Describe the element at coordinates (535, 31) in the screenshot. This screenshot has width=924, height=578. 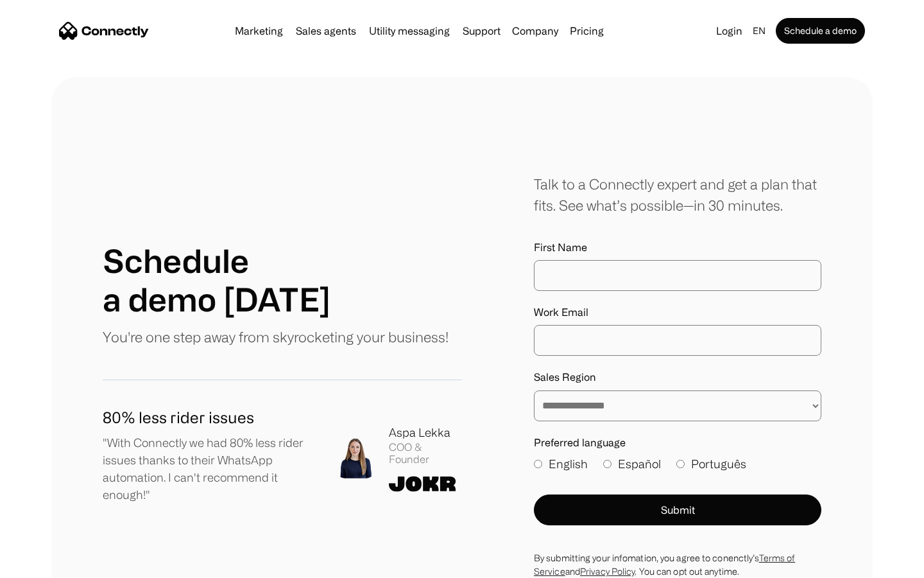
I see `div: Company` at that location.